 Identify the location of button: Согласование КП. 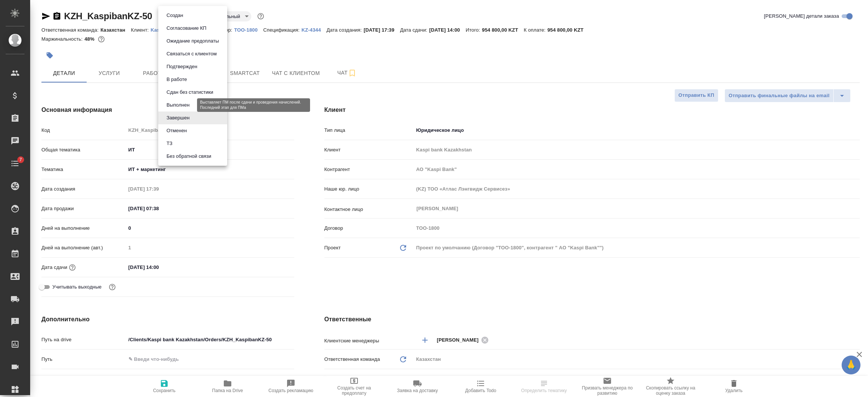
(186, 28).